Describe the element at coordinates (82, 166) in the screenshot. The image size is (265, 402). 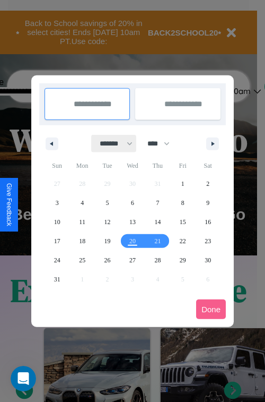
I see `span: Mon` at that location.